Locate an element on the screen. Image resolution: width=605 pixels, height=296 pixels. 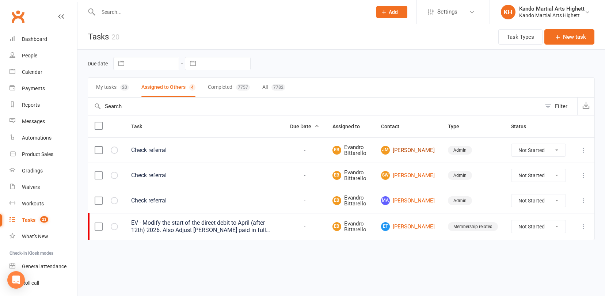
a: General attendance kiosk mode is located at coordinates (43, 266).